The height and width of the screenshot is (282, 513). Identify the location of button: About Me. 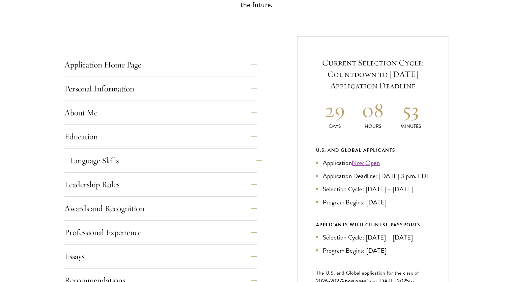
(160, 113).